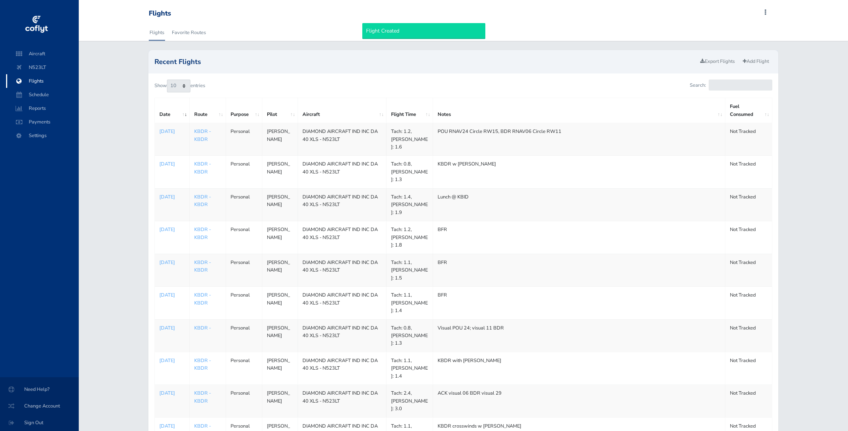 The image size is (848, 431). Describe the element at coordinates (423, 31) in the screenshot. I see `div: Flight Created` at that location.